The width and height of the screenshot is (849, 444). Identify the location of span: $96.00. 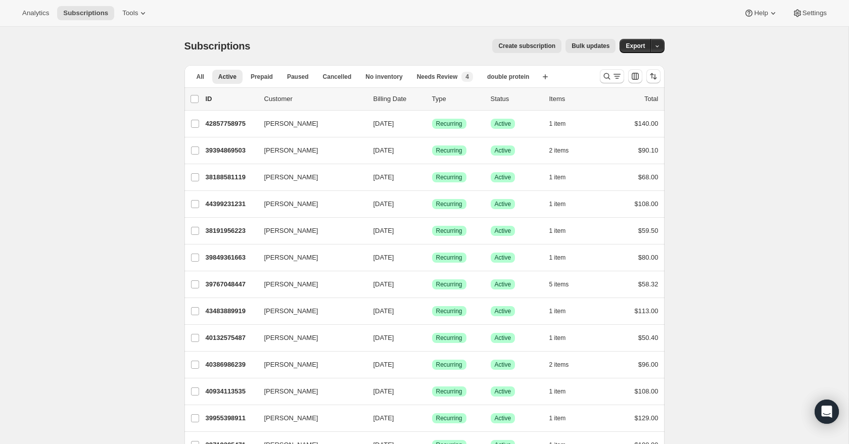
(648, 364).